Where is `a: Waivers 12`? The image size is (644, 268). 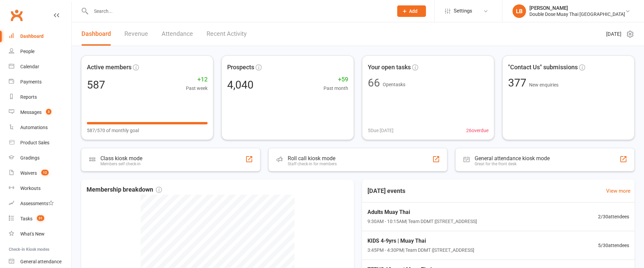 a: Waivers 12 is located at coordinates (40, 173).